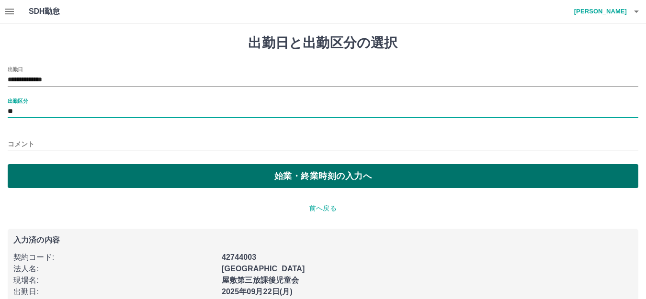 This screenshot has height=299, width=646. What do you see at coordinates (323, 208) in the screenshot?
I see `p: 前へ戻る` at bounding box center [323, 208].